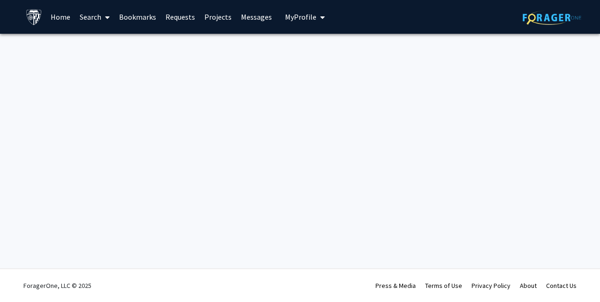  I want to click on a: Home, so click(60, 17).